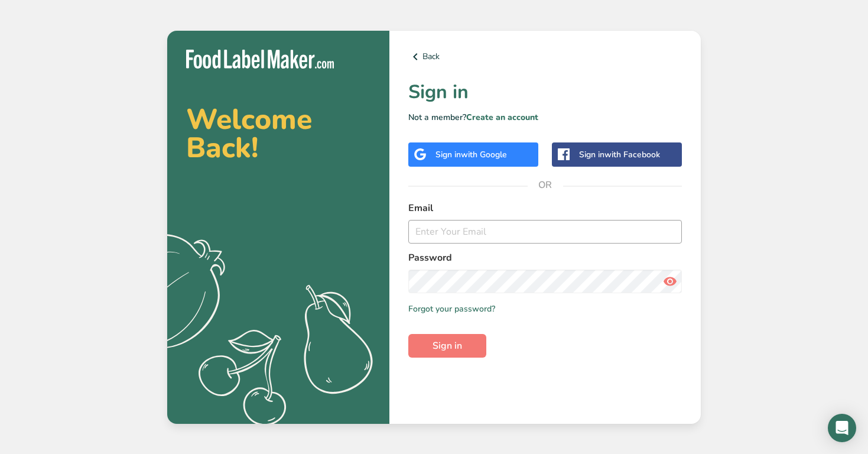 Image resolution: width=868 pixels, height=454 pixels. What do you see at coordinates (447, 346) in the screenshot?
I see `button: Sign in` at bounding box center [447, 346].